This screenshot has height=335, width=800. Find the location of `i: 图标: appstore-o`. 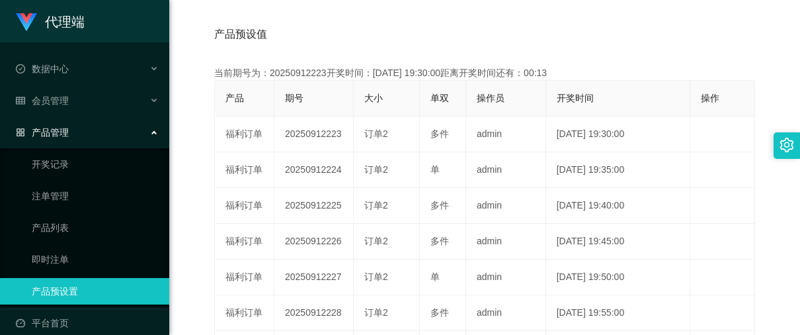

i: 图标: appstore-o is located at coordinates (21, 132).